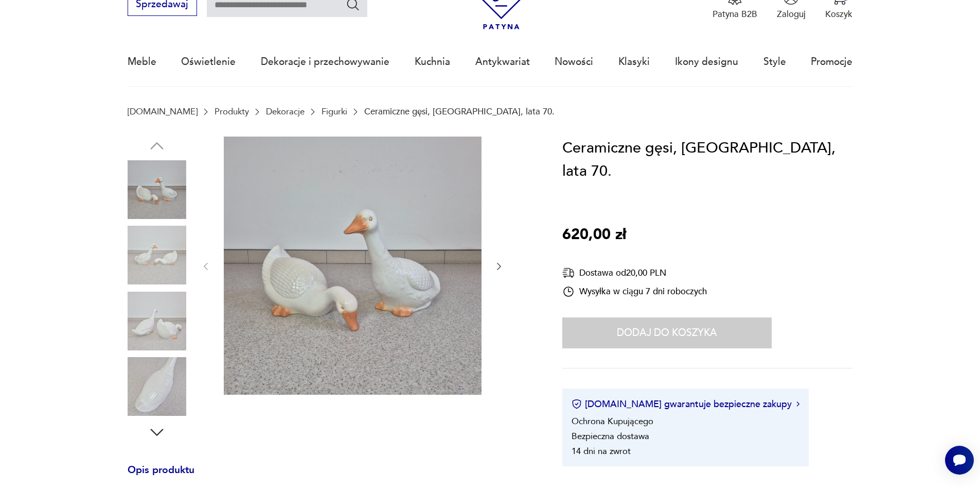 This screenshot has height=487, width=980. Describe the element at coordinates (330, 476) in the screenshot. I see `h3: Opis produktu` at that location.